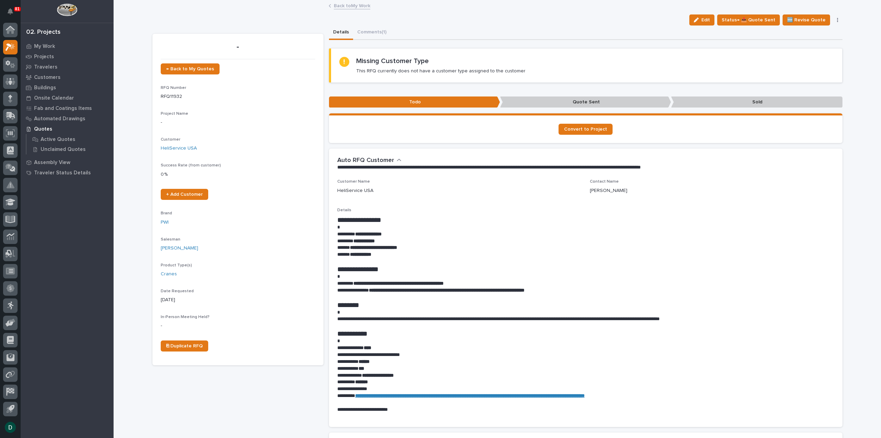  Describe the element at coordinates (170, 239) in the screenshot. I see `span: Salesman` at that location.